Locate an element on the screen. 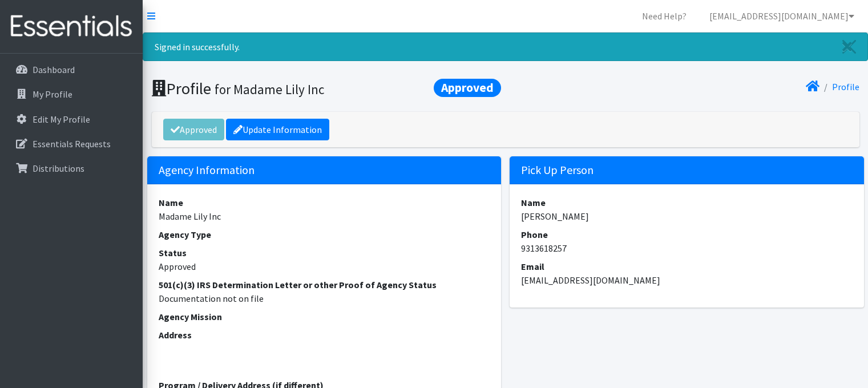 The image size is (868, 388). a: Need Help? is located at coordinates (665, 16).